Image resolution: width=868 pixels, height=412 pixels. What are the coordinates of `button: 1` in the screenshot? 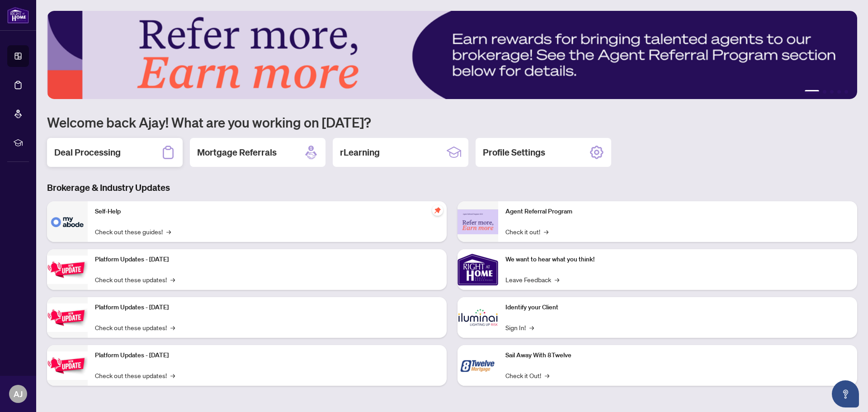 It's located at (812, 92).